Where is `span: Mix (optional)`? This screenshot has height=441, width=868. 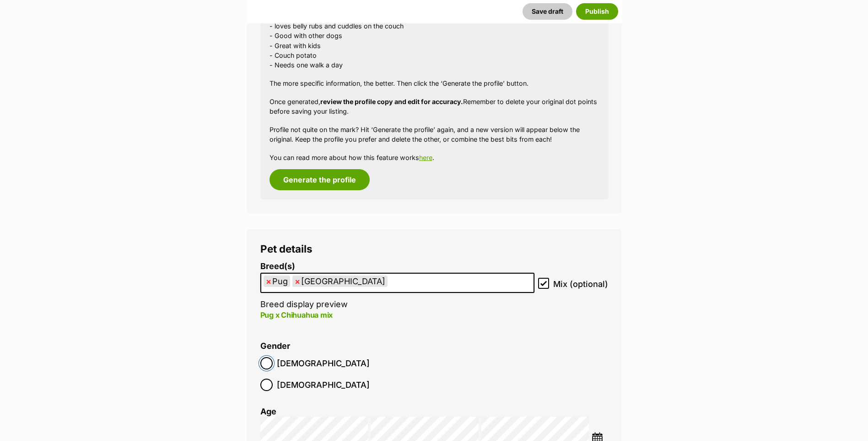
span: Mix (optional) is located at coordinates (581, 284).